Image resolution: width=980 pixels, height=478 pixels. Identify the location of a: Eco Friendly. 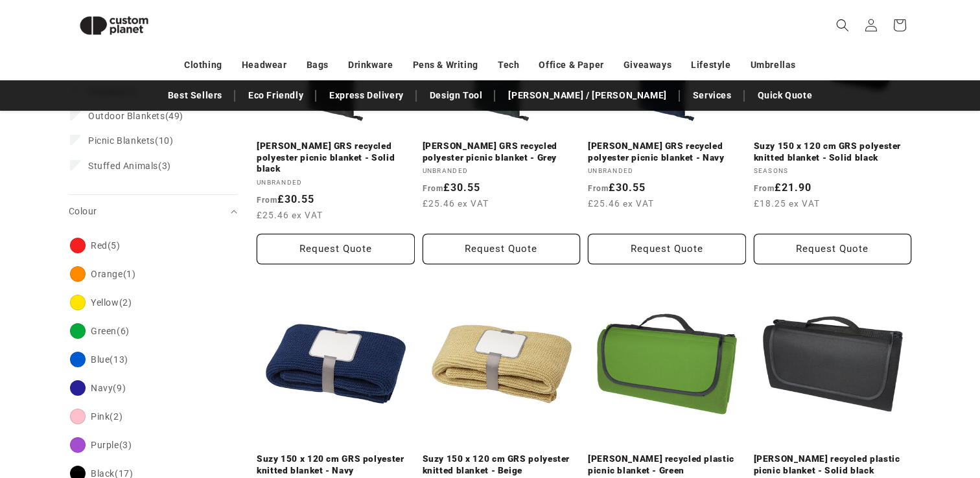
(276, 95).